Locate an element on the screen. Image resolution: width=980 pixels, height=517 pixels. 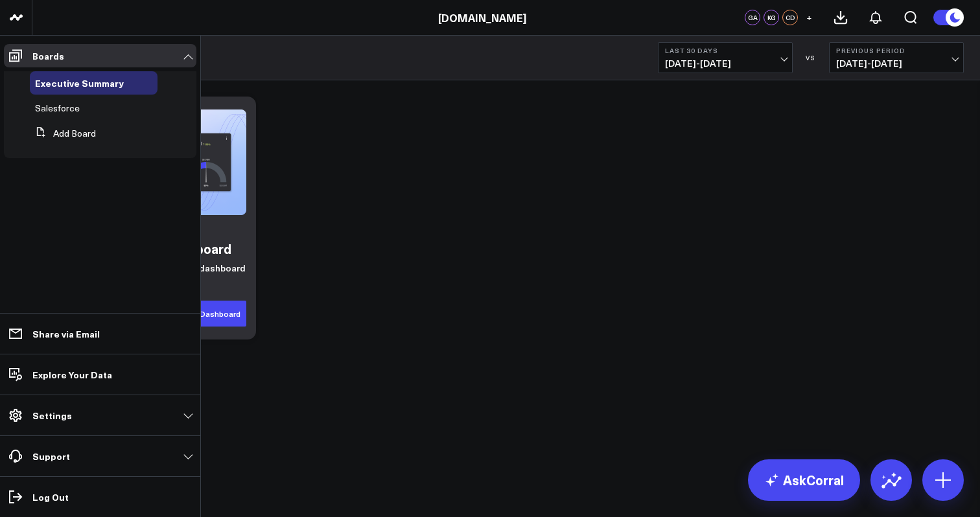
span: Salesforce is located at coordinates (57, 108).